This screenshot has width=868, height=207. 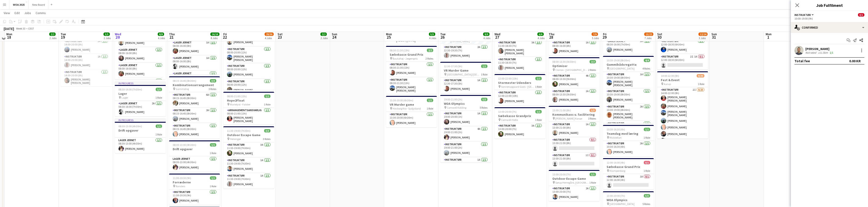 I want to click on span: 1, so click(x=768, y=37).